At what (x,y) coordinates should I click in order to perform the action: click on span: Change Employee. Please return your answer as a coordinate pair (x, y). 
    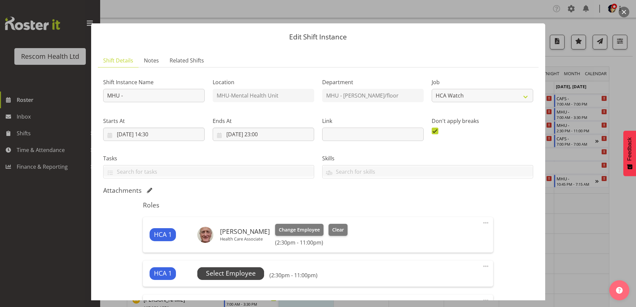
    Looking at the image, I should click on (299, 230).